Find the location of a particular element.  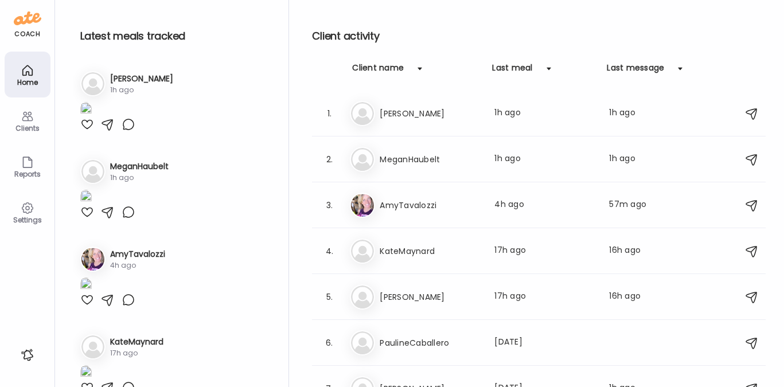

h3: PaulineCaballero is located at coordinates (430, 343).